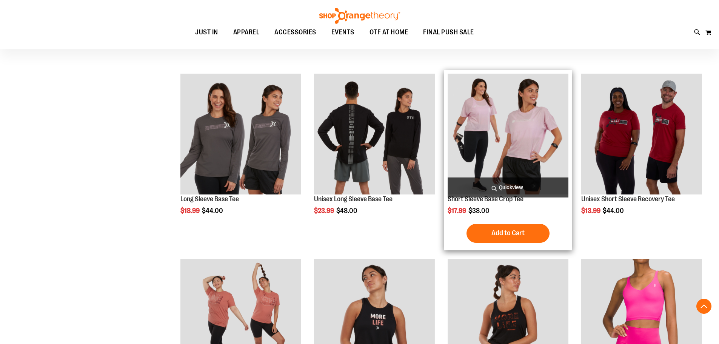 The image size is (719, 344). I want to click on span: $13.99, so click(592, 211).